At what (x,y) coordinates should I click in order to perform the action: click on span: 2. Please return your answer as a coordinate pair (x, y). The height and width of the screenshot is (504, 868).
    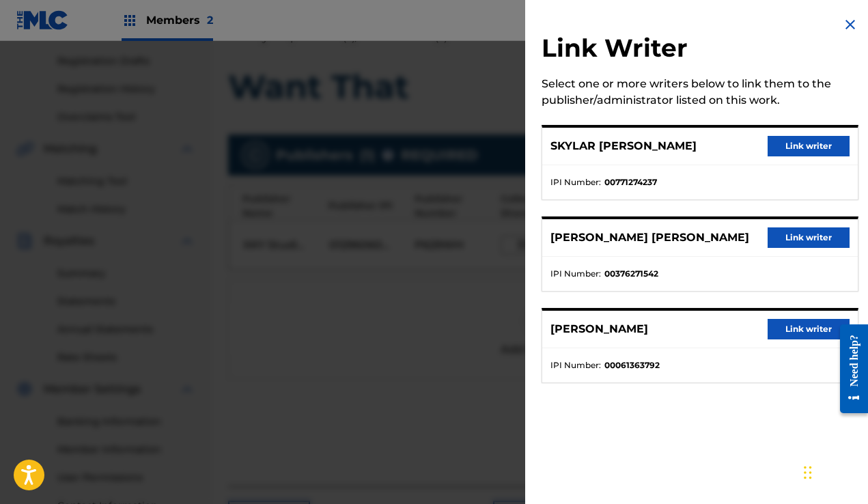
    Looking at the image, I should click on (210, 20).